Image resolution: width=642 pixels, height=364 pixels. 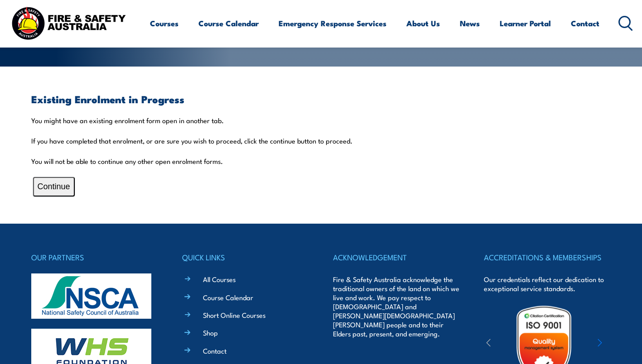 I want to click on h4: ACCREDITATIONS & MEMBERSHIPS, so click(x=547, y=257).